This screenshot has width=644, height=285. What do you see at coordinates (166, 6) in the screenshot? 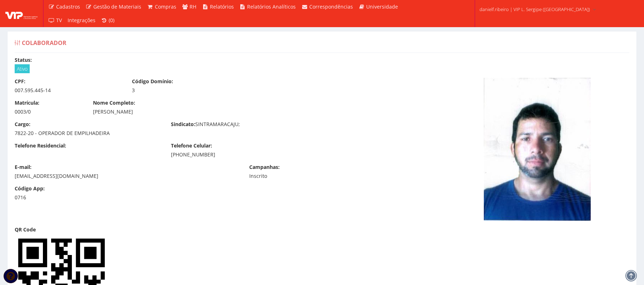
I see `span: Compras` at bounding box center [166, 6].